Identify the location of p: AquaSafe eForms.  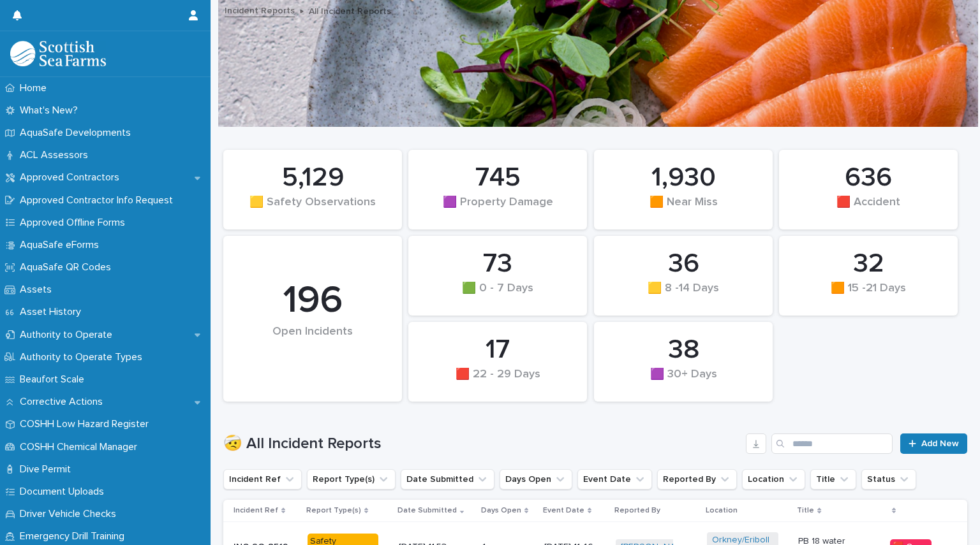
(62, 245).